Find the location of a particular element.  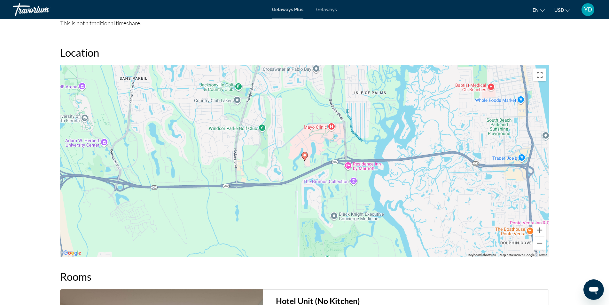

button: Zoom in is located at coordinates (540, 230).